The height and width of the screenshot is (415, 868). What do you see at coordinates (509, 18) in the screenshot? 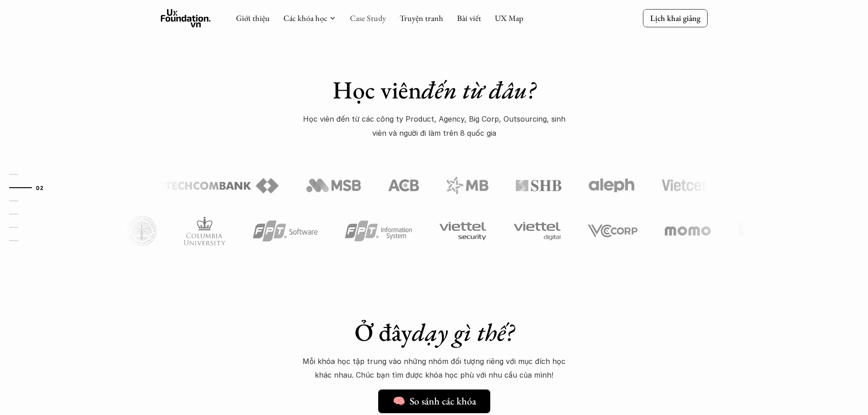
I see `a: UX Map` at bounding box center [509, 18].